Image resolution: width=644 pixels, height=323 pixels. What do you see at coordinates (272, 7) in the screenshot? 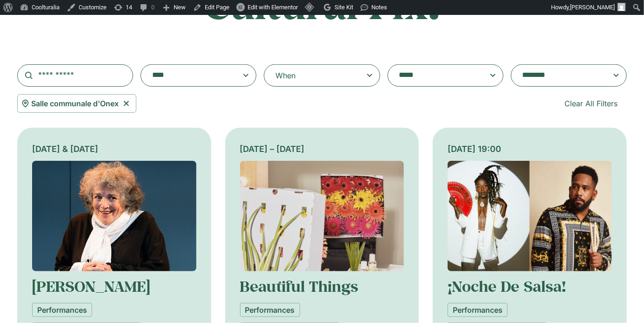
I see `span: Edit with Elementor` at bounding box center [272, 7].